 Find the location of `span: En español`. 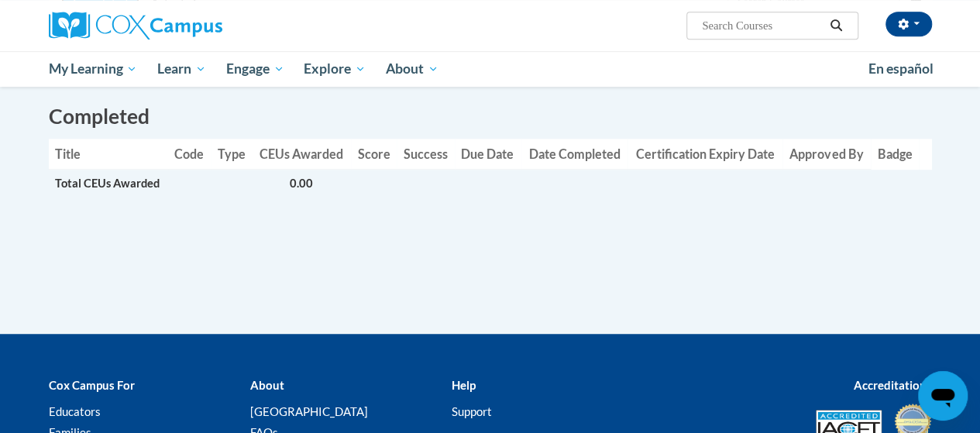

span: En español is located at coordinates (901, 69).